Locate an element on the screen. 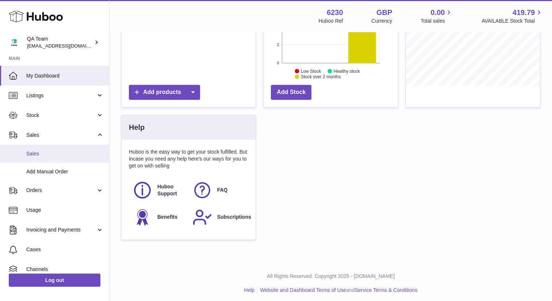  text: Healthy stock is located at coordinates (347, 71).